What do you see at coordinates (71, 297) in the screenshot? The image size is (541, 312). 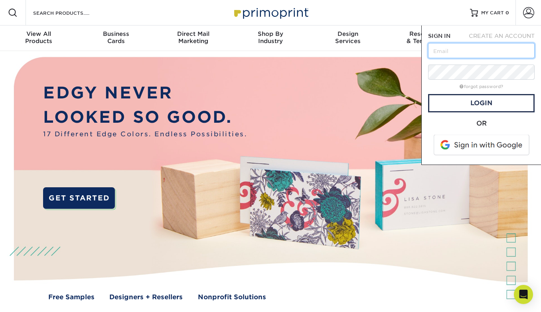 I see `a: Free Samples` at bounding box center [71, 297].